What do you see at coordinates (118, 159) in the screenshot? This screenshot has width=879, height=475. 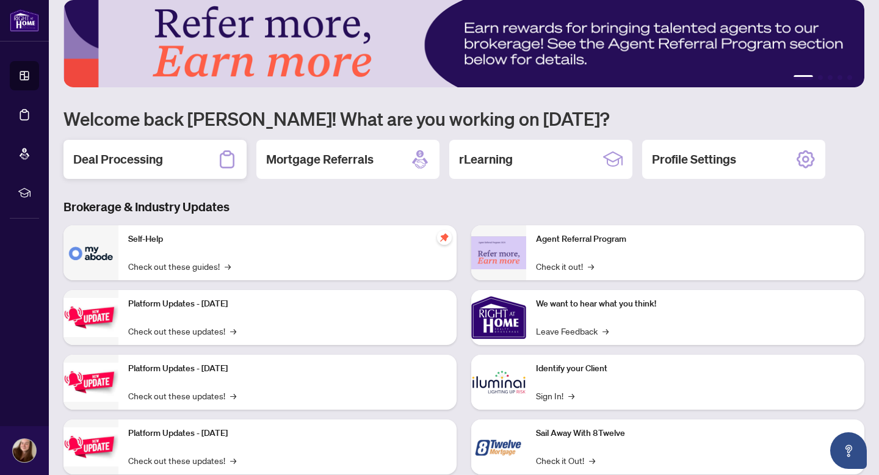 I see `h2: Deal Processing` at bounding box center [118, 159].